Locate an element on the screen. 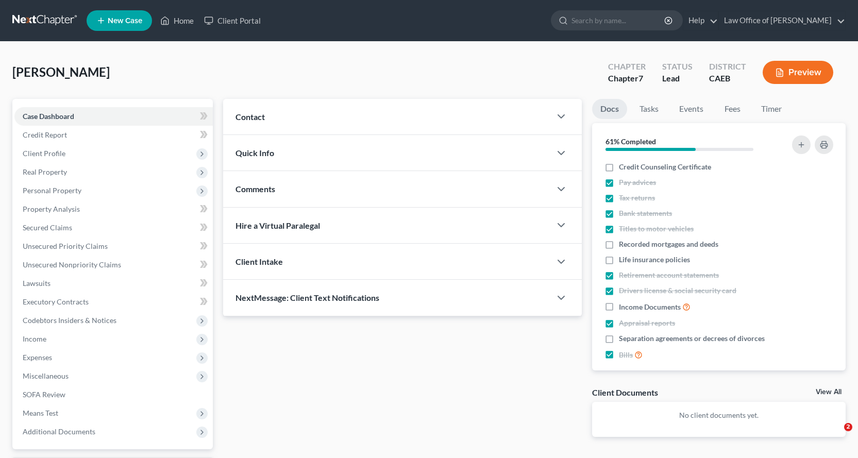  a: Client Portal is located at coordinates (232, 21).